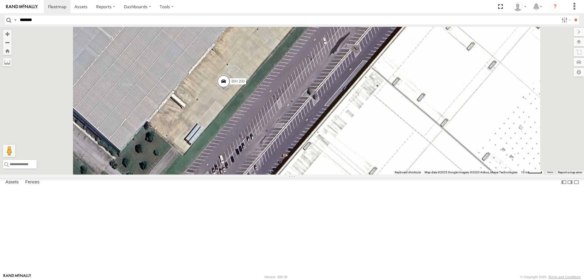  Describe the element at coordinates (12, 182) in the screenshot. I see `label: Assets` at that location.